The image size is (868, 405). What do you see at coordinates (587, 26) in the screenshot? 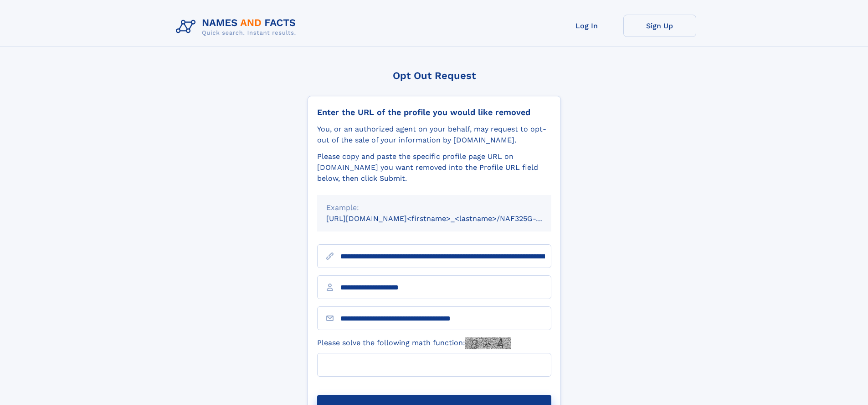
I see `a: Log In` at bounding box center [587, 26].